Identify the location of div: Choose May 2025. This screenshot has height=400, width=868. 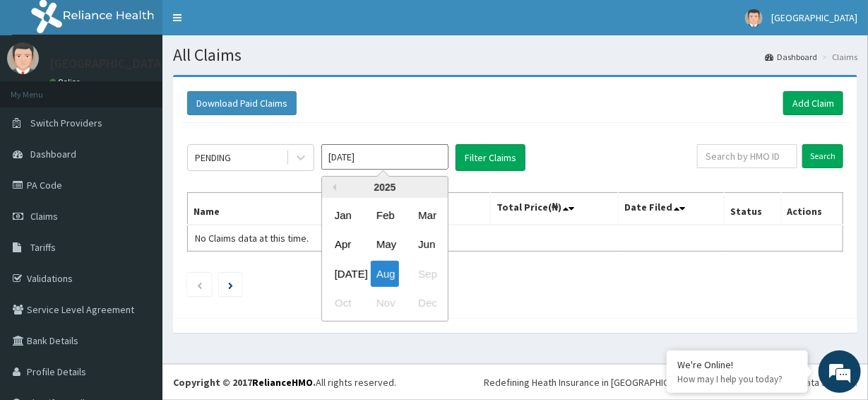
(385, 245).